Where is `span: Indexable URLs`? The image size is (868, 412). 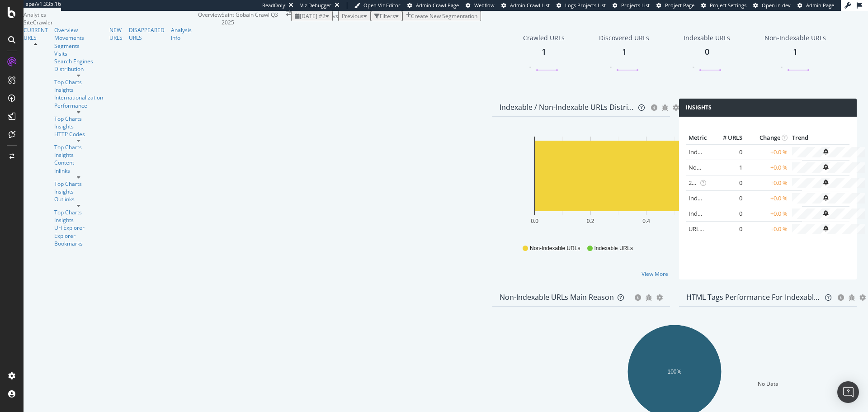
span: Indexable URLs is located at coordinates (613, 248).